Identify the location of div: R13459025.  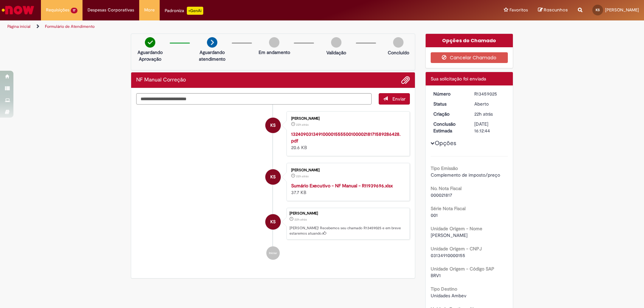
(490, 94).